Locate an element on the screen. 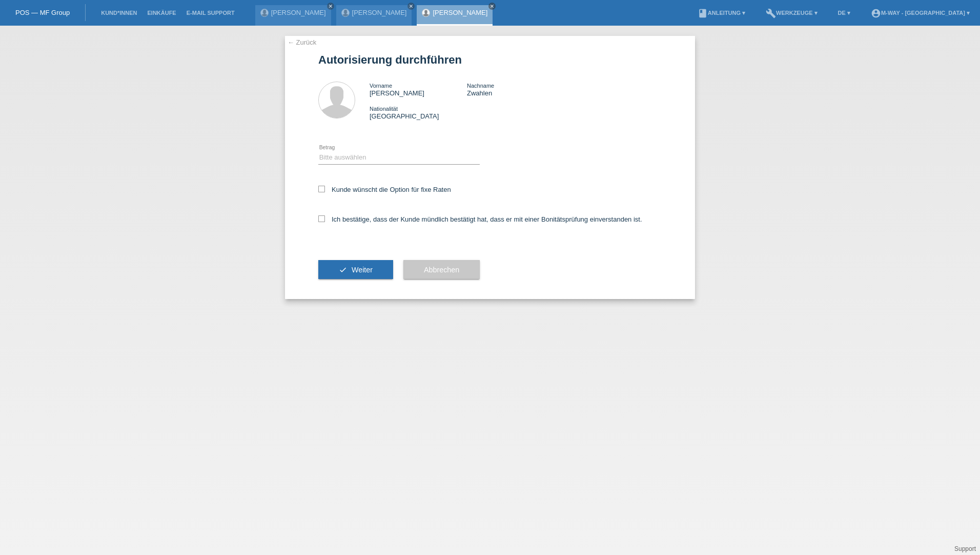 The width and height of the screenshot is (980, 555). div: Zwahlen is located at coordinates (515, 89).